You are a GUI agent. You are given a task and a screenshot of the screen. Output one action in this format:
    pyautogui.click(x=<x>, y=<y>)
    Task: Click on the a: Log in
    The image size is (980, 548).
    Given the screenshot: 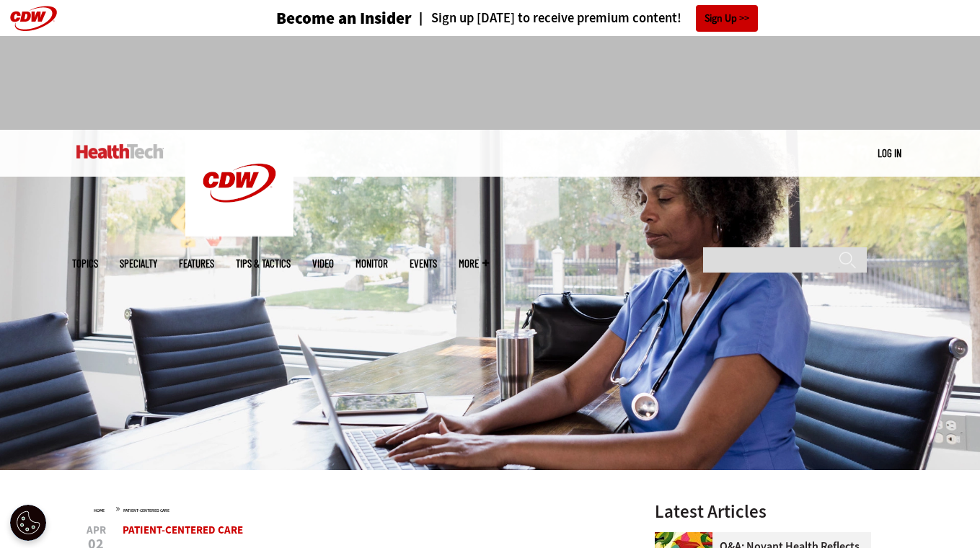 What is the action you would take?
    pyautogui.click(x=889, y=153)
    